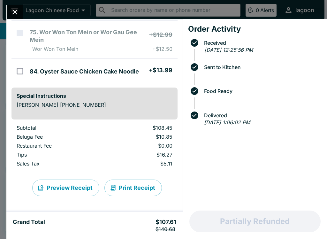  What do you see at coordinates (166, 225) in the screenshot?
I see `h5: $107.61` at bounding box center [166, 225].